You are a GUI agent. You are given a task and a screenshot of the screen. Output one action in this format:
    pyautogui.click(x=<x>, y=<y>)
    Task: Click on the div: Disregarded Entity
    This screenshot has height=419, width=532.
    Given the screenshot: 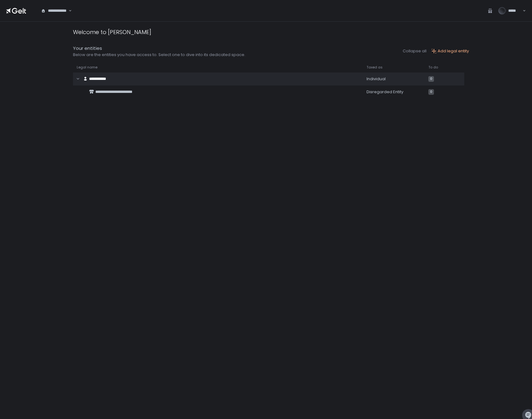 What is the action you would take?
    pyautogui.click(x=394, y=92)
    